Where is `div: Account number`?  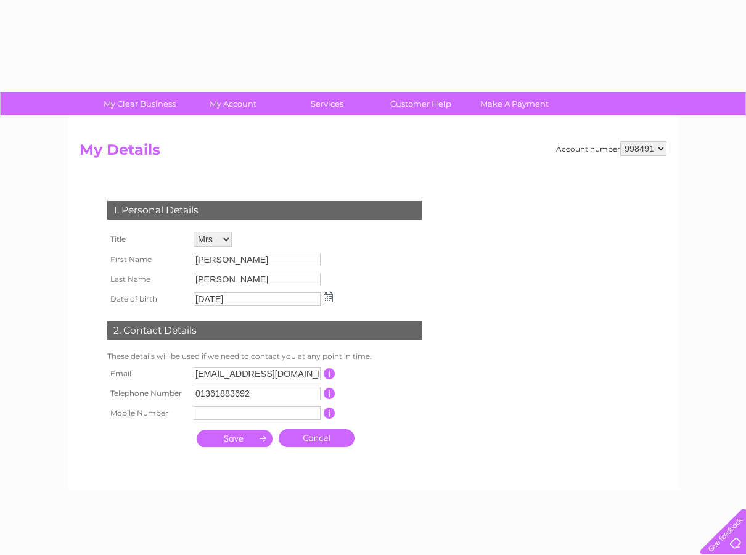 div: Account number is located at coordinates (611, 149).